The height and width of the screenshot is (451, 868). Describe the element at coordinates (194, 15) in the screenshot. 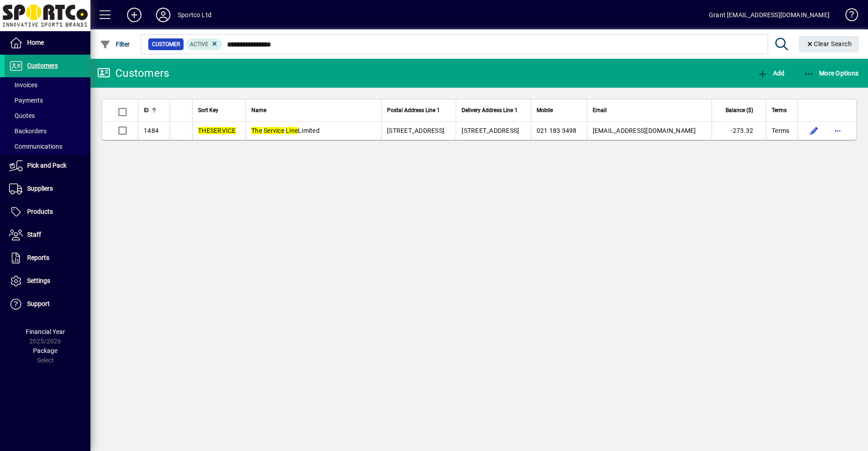

I see `div: Sportco Ltd` at that location.